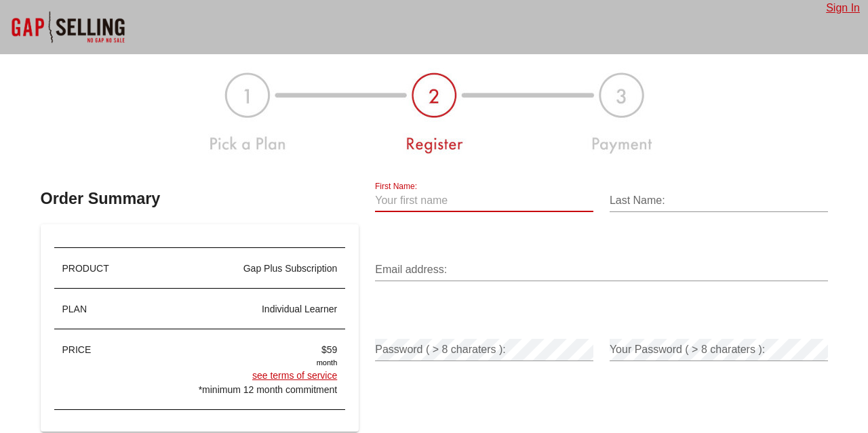  I want to click on img: plan-register-payment-123-2.jpg, so click(479, 111).